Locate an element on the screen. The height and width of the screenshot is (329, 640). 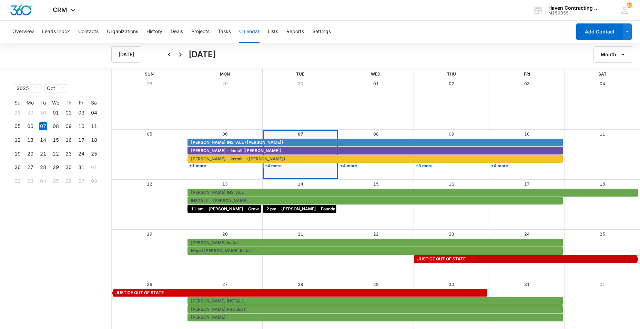
button: Deals is located at coordinates (177, 32).